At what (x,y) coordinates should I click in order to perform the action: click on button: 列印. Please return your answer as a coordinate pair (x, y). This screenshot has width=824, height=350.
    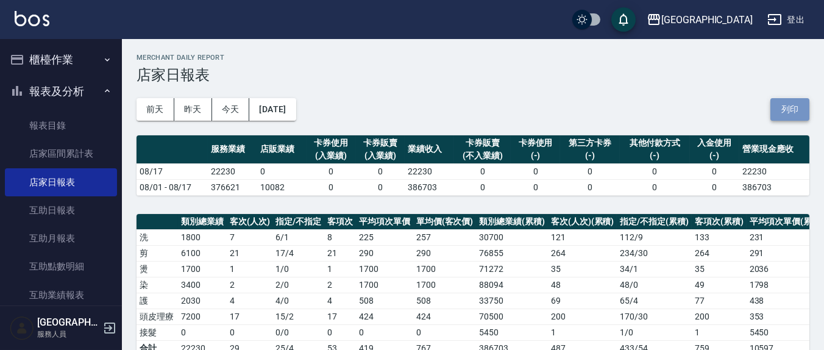
    Looking at the image, I should click on (790, 109).